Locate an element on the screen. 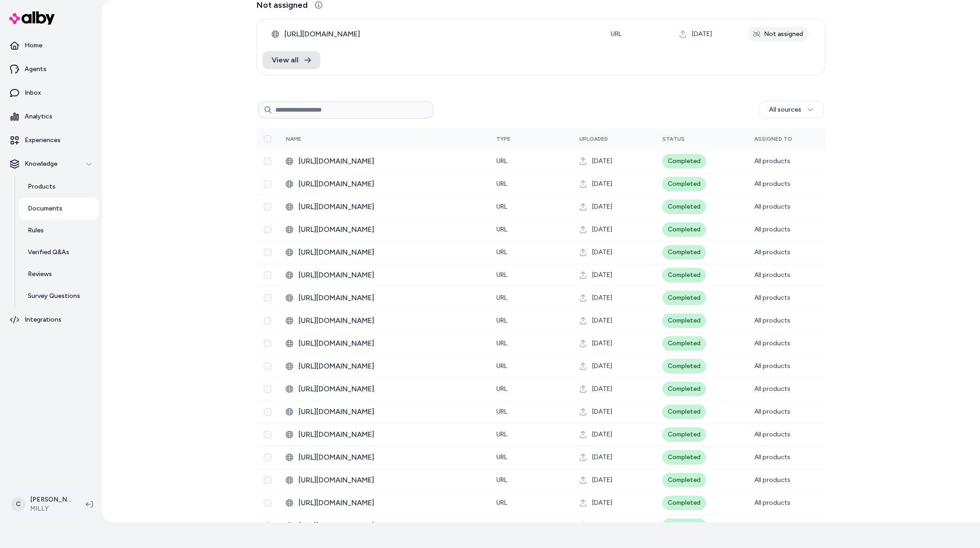  span: C is located at coordinates (19, 505).